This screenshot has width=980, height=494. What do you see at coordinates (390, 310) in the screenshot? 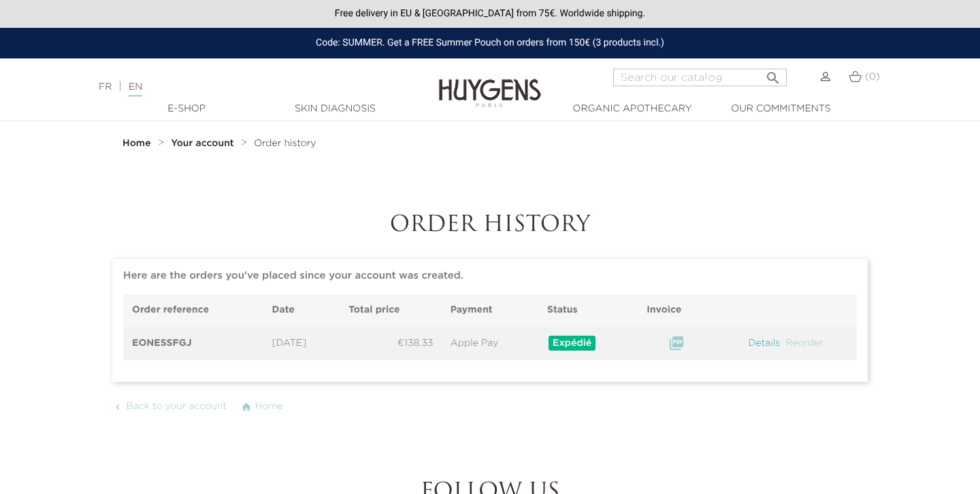
I see `th: Total price` at bounding box center [390, 310].